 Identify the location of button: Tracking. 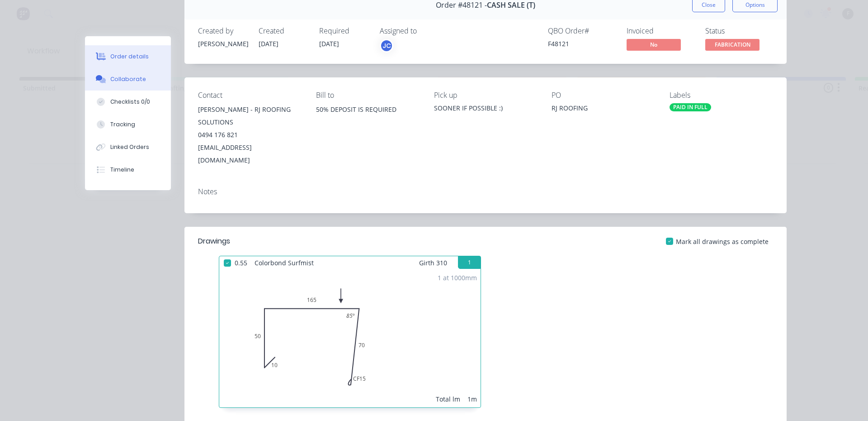
(128, 124).